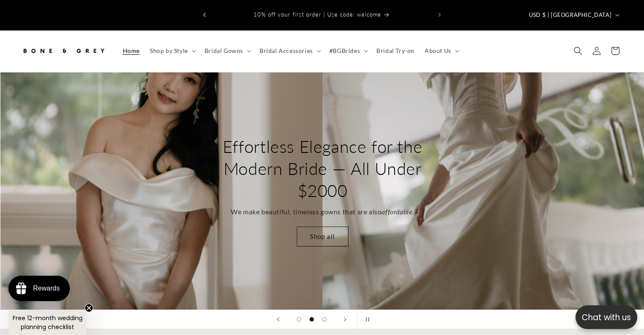 This screenshot has width=644, height=335. Describe the element at coordinates (47, 322) in the screenshot. I see `span: Free 12-month wedding planning checklist` at that location.